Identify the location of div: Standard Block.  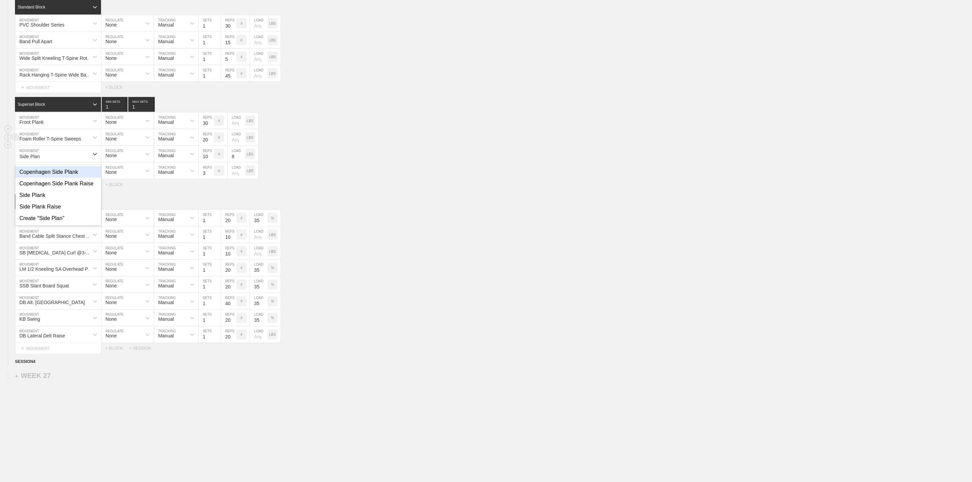
(31, 7).